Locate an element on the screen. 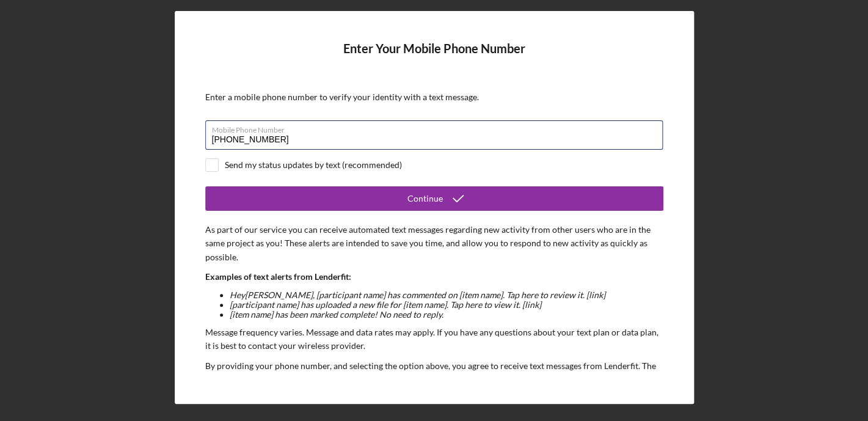 The height and width of the screenshot is (421, 868). h4: Enter Your Mobile Phone Number is located at coordinates (434, 57).